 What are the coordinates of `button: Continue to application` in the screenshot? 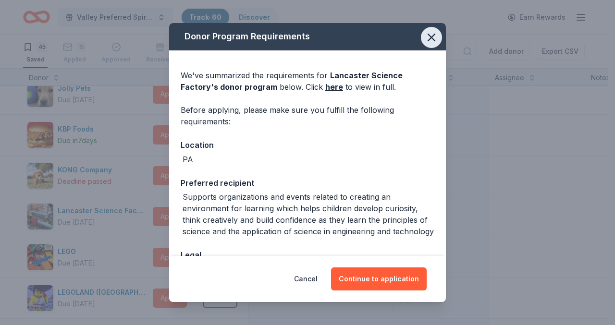 It's located at (379, 279).